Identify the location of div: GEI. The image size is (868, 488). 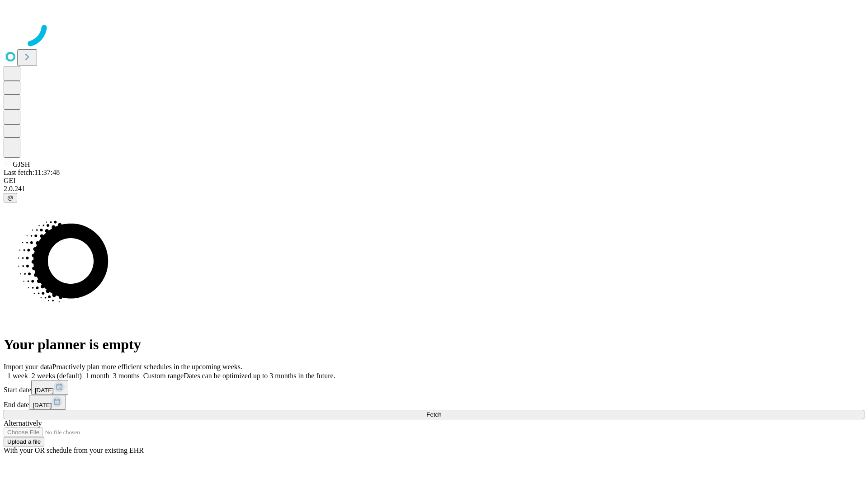
(434, 181).